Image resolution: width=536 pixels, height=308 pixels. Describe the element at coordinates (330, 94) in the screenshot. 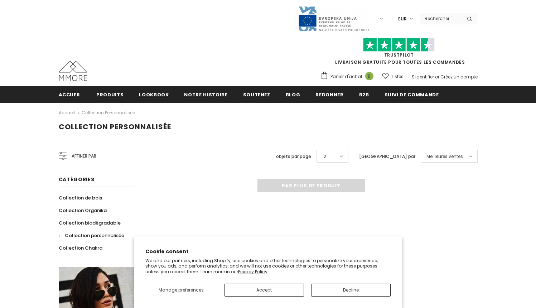

I see `a: Redonner` at that location.